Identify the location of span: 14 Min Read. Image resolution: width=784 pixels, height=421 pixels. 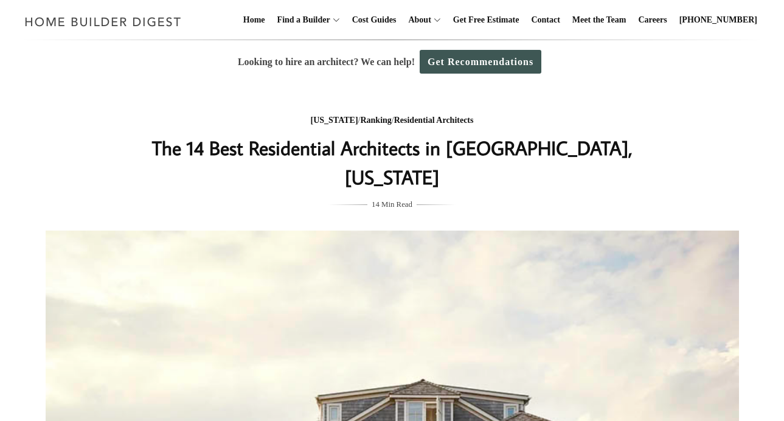
(392, 204).